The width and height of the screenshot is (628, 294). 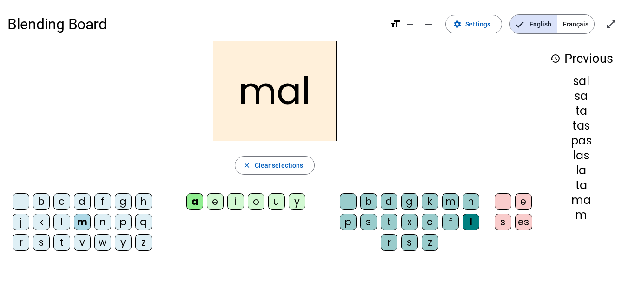 I want to click on div: las, so click(x=581, y=156).